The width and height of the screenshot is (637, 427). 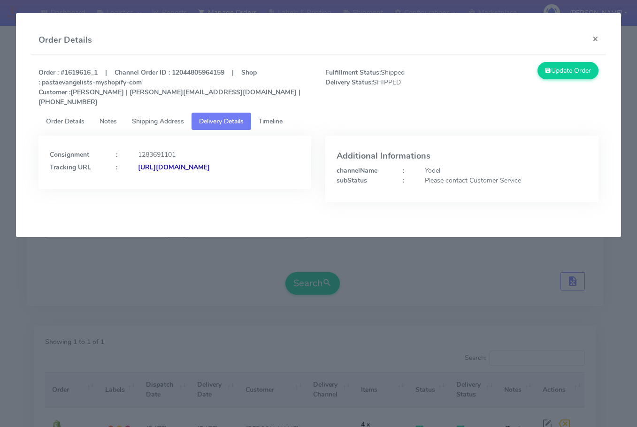 I want to click on span: Delivery Details, so click(x=221, y=121).